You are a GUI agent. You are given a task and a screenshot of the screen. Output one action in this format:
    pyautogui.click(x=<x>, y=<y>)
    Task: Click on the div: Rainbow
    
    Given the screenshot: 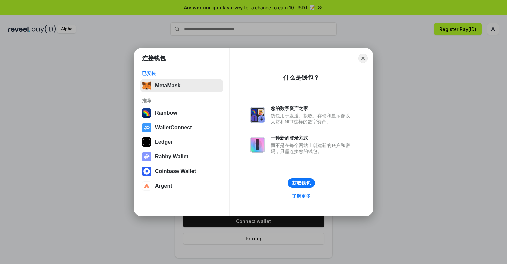 What is the action you would take?
    pyautogui.click(x=166, y=113)
    